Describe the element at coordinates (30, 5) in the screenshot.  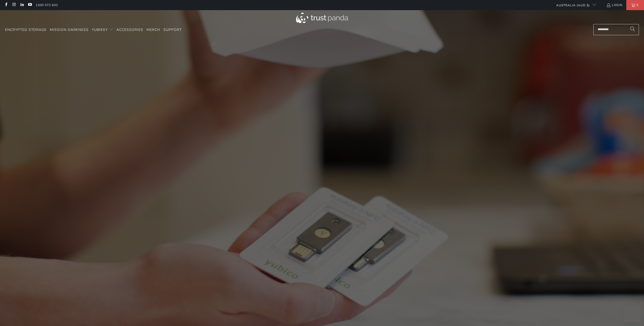
I see `a: Trust Panda Australia on YouTube` at that location.